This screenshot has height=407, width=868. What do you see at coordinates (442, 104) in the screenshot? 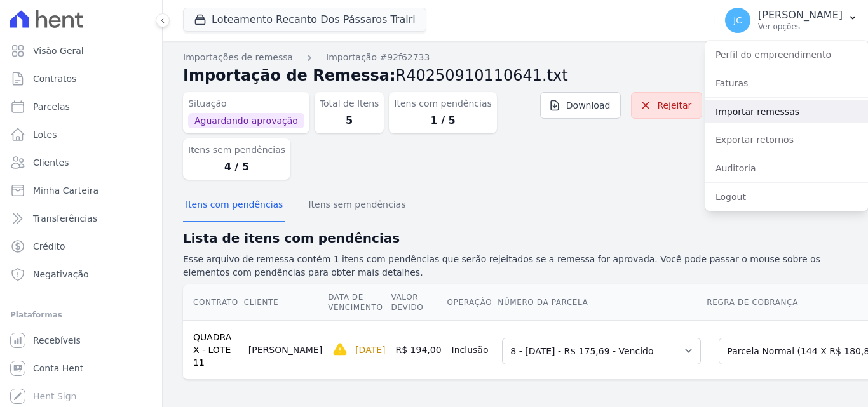
I see `dt: Itens com pendências` at bounding box center [442, 104].